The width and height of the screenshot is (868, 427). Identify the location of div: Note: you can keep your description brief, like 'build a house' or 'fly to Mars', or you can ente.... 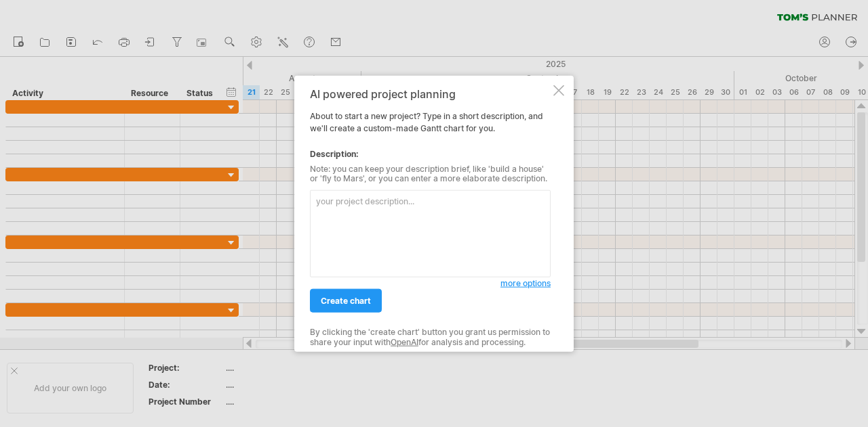
(430, 173).